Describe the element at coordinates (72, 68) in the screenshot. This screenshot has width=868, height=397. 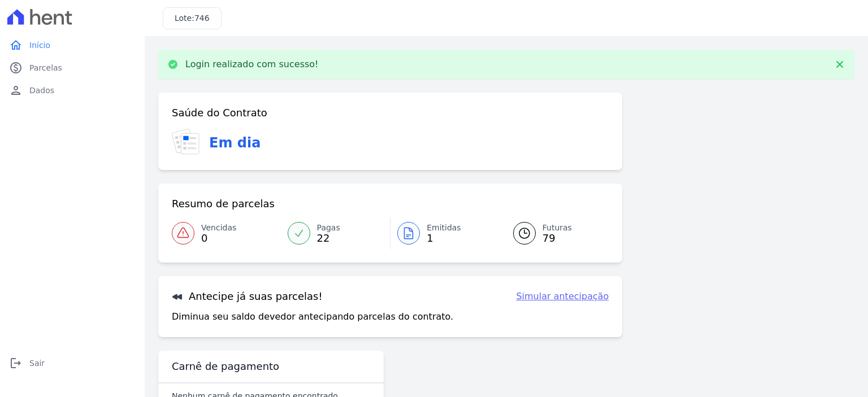
I see `a: paidParcelas` at that location.